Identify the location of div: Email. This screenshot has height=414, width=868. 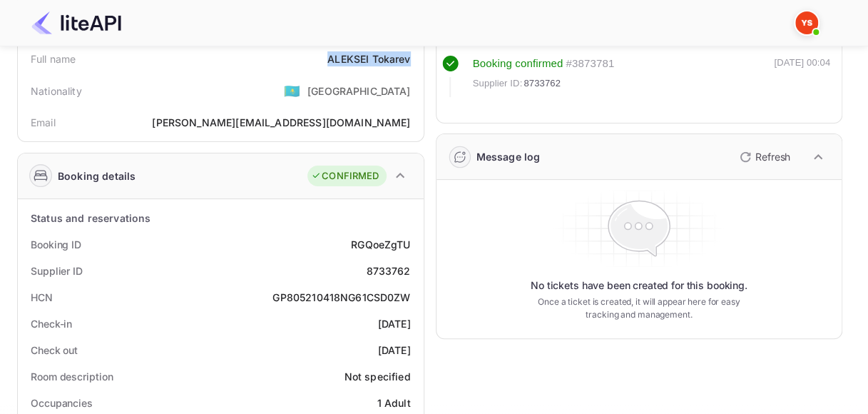
(43, 122).